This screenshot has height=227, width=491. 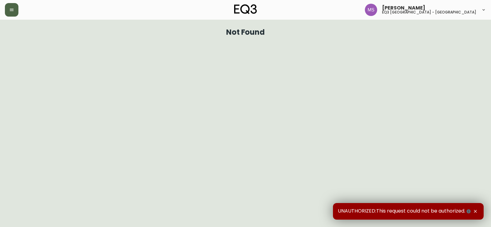 I want to click on img: logo, so click(x=245, y=9).